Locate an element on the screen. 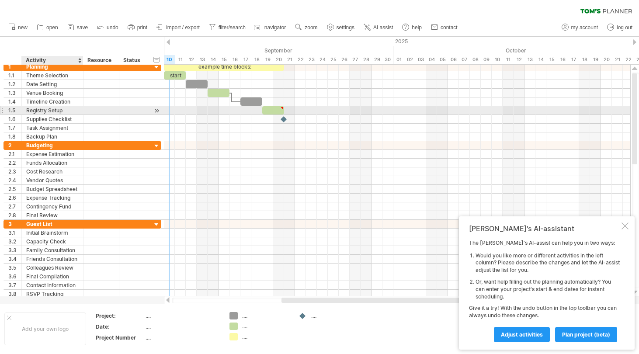 This screenshot has width=639, height=354. div: Tuesday, 7 October 2025 is located at coordinates (464, 59).